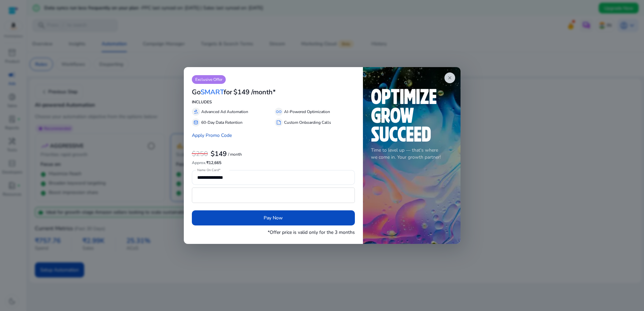  What do you see at coordinates (211, 135) in the screenshot?
I see `a: Apply Promo Code` at bounding box center [211, 135].